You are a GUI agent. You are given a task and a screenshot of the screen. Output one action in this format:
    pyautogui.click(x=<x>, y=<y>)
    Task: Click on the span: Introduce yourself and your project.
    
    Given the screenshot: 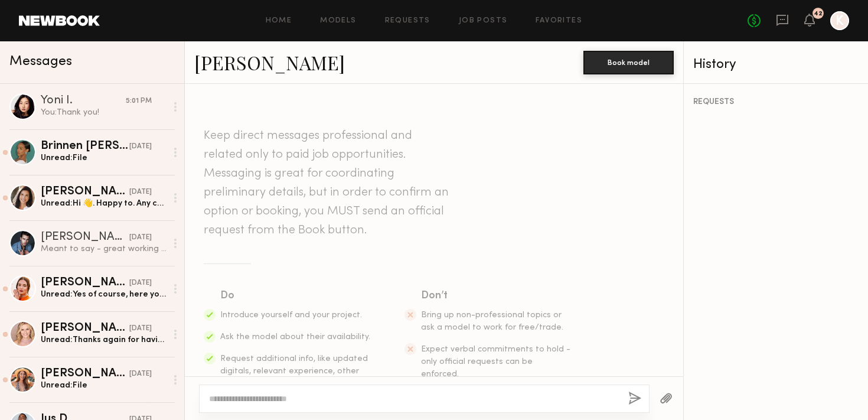 What is the action you would take?
    pyautogui.click(x=291, y=314)
    